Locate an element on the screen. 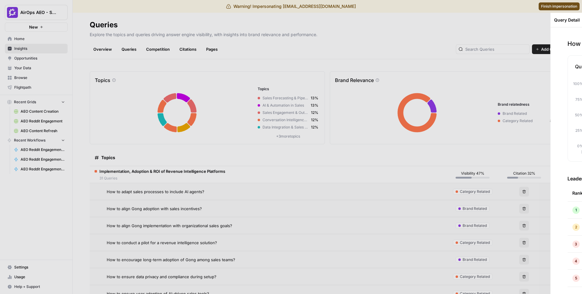 Image resolution: width=582 pixels, height=294 pixels. span: Recent Grids is located at coordinates (25, 102).